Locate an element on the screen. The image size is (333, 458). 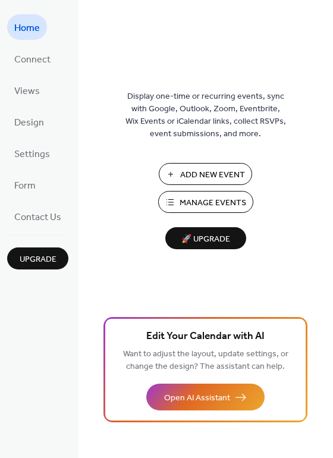
button: Open AI Assistant is located at coordinates (205, 397).